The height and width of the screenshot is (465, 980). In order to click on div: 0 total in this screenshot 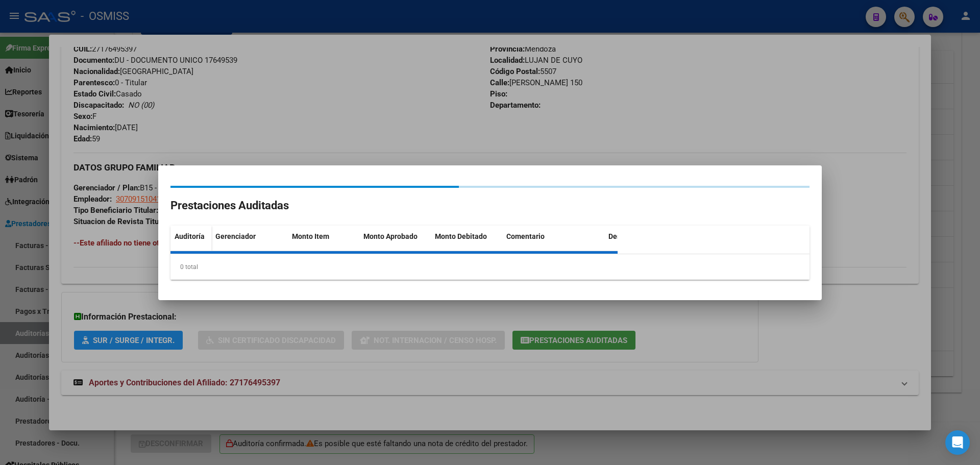, I will do `click(490, 267)`.